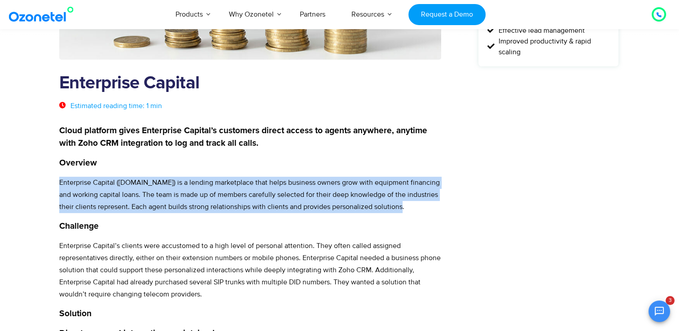  I want to click on span: Effective lead management, so click(540, 30).